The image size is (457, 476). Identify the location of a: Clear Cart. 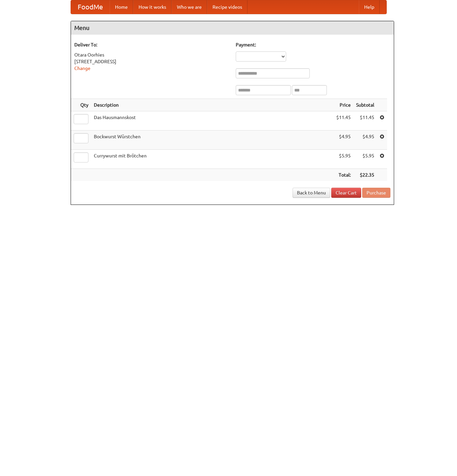
(346, 193).